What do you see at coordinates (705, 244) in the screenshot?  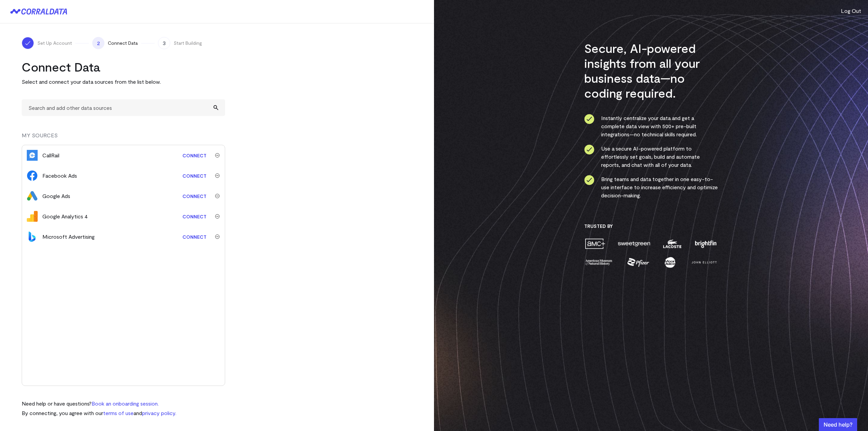 I see `img: brightfin-a251e171.png` at bounding box center [705, 244].